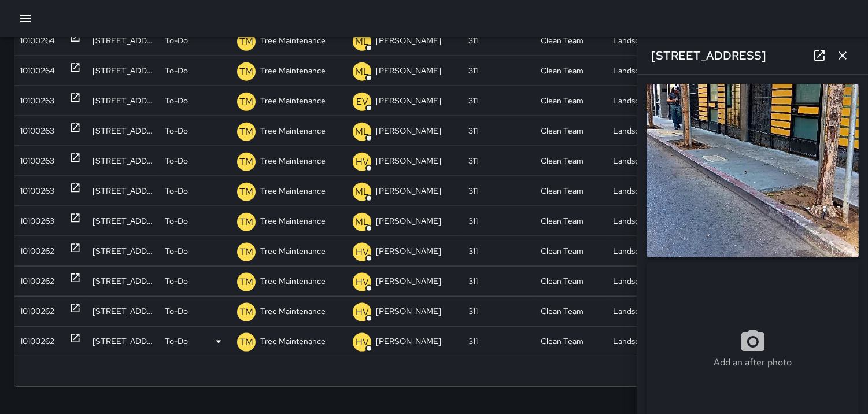  I want to click on div: 444 Tehama Street, so click(122, 40).